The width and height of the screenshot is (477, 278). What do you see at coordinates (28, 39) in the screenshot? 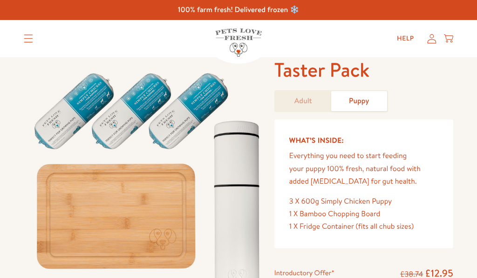
I see `summary: Translation missing: en.sections.header.menu` at bounding box center [28, 39].